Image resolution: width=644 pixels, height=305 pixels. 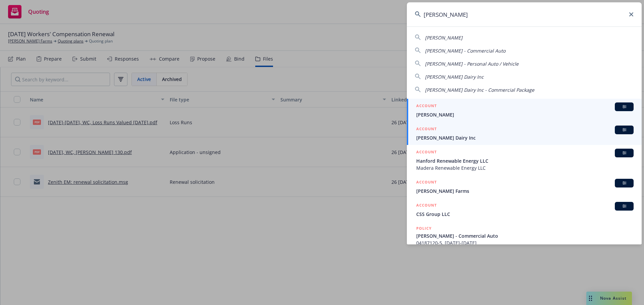 I want to click on span: Madera Renewable Energy LLC, so click(x=524, y=168).